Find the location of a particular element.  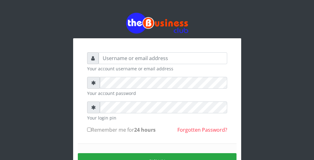

input: Remember me for24 hours is located at coordinates (89, 129).